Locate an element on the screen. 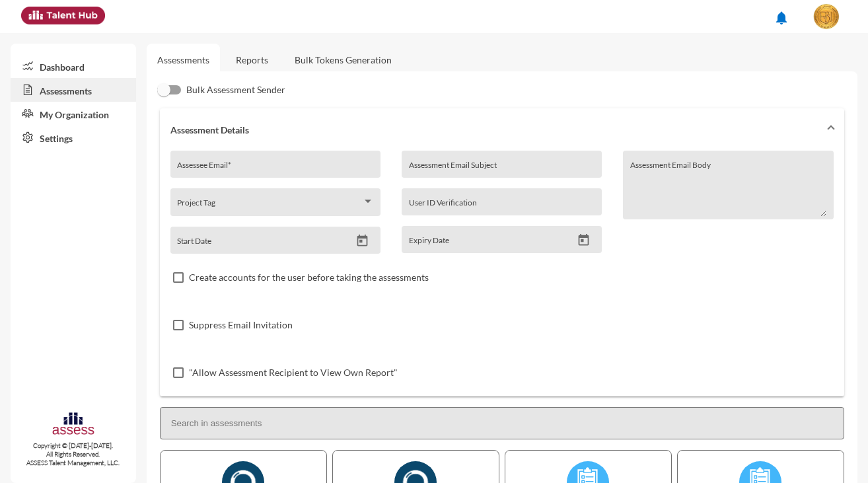 This screenshot has height=483, width=868. a: Bulk Tokens Generation is located at coordinates (343, 59).